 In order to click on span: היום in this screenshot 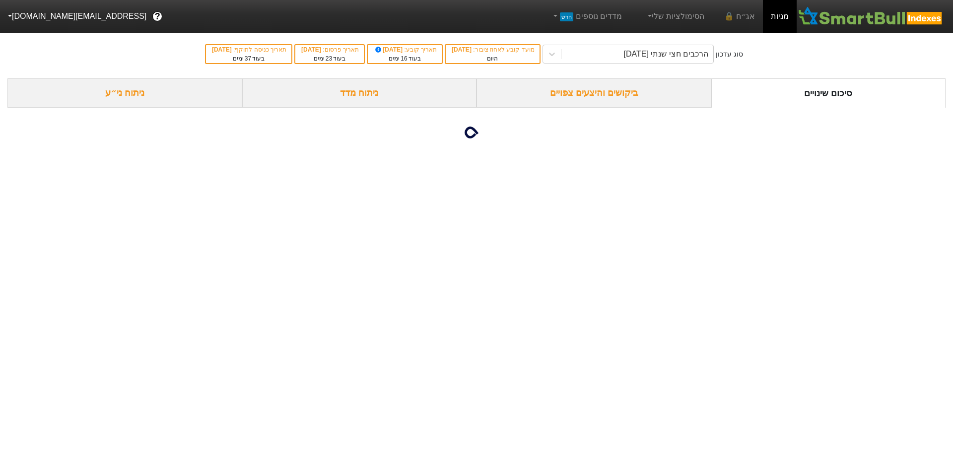, I will do `click(492, 59)`.